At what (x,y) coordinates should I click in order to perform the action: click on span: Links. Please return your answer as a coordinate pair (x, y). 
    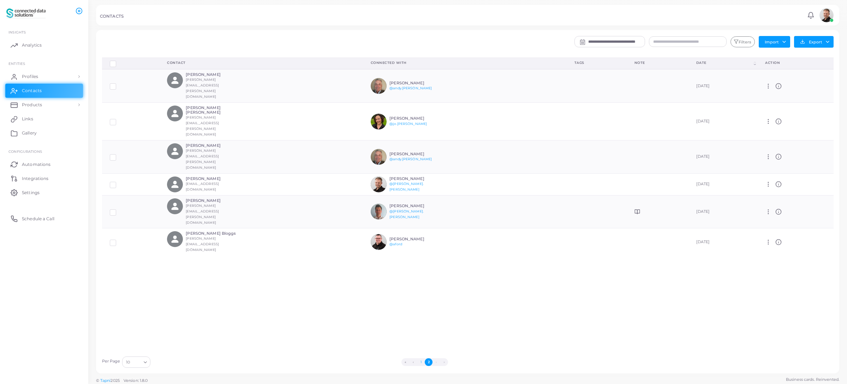
    Looking at the image, I should click on (28, 119).